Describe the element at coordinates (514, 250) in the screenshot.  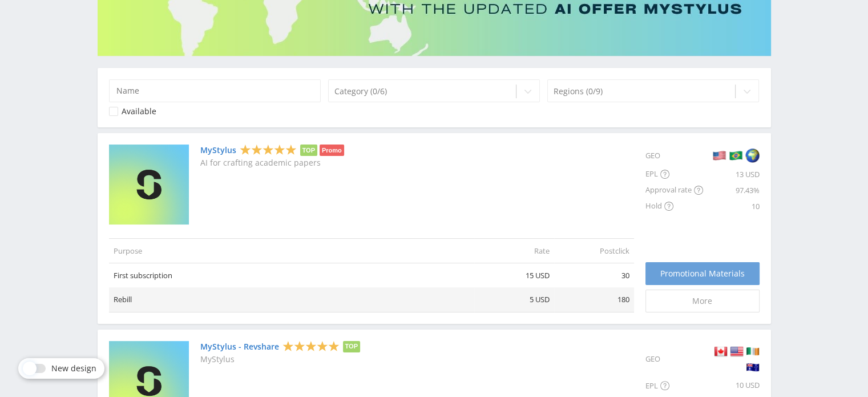
I see `td: Rate` at that location.